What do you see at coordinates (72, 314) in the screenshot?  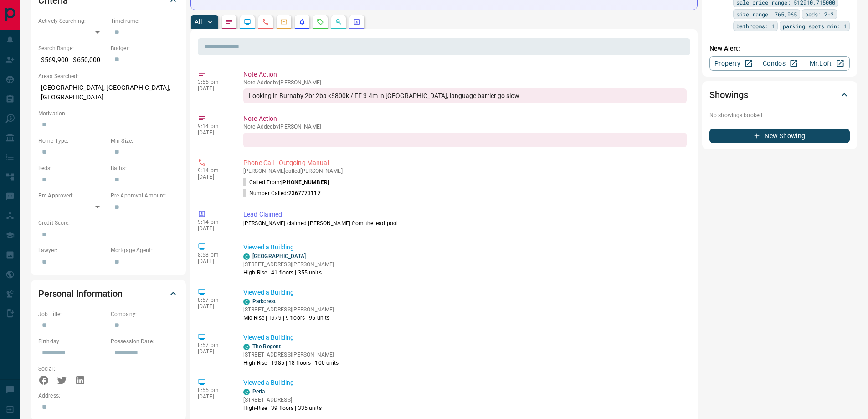 I see `p: Job Title:` at bounding box center [72, 314].